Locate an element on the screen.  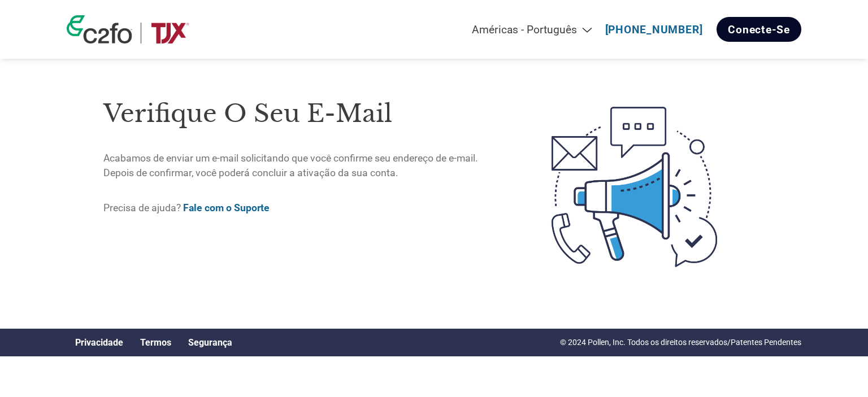
img: open-email is located at coordinates (634, 187).